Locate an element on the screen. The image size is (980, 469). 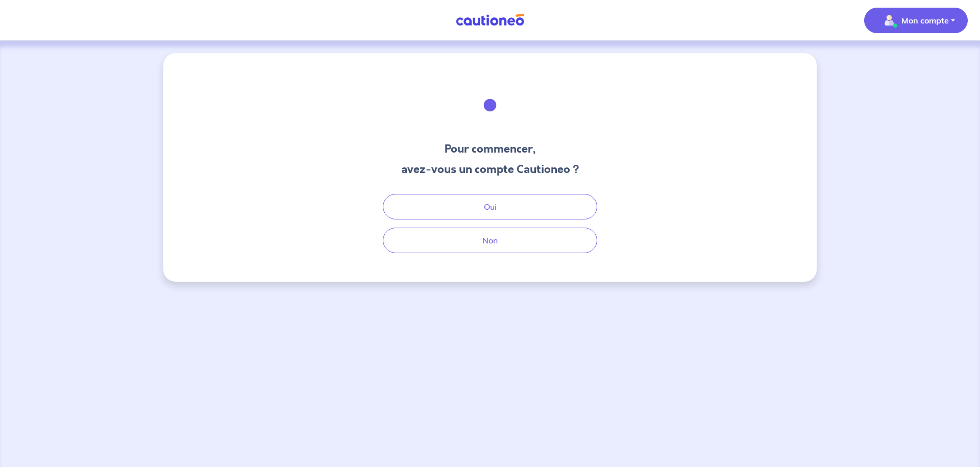
p: Mon compte is located at coordinates (925, 20).